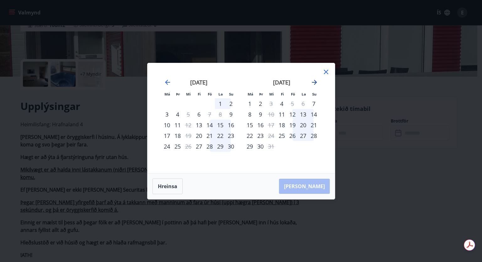 The width and height of the screenshot is (482, 262). What do you see at coordinates (315, 82) in the screenshot?
I see `div: Move forward to switch to the next month.` at bounding box center [315, 82].